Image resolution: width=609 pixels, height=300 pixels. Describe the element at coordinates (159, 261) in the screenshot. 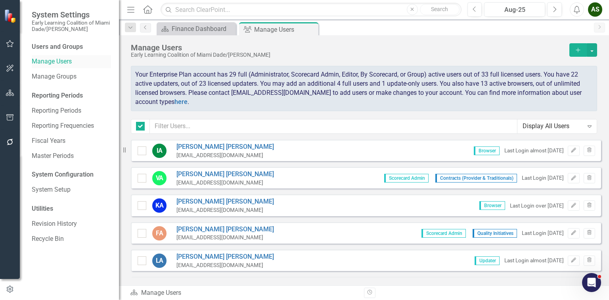

I see `div: LA` at that location.